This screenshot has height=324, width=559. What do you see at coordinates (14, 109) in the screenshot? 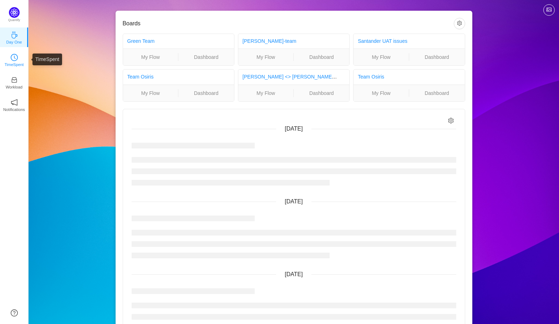
I see `p: Notifications` at bounding box center [14, 109].